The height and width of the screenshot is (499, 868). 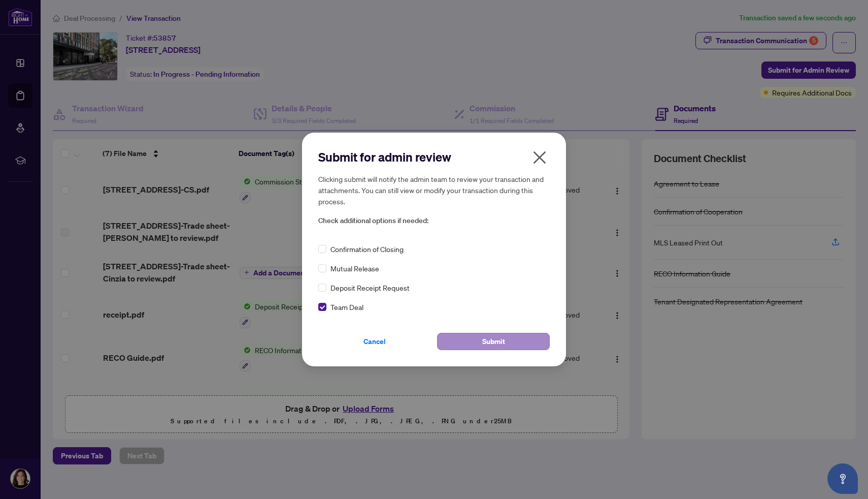 What do you see at coordinates (843, 478) in the screenshot?
I see `button: Open asap` at bounding box center [843, 478].